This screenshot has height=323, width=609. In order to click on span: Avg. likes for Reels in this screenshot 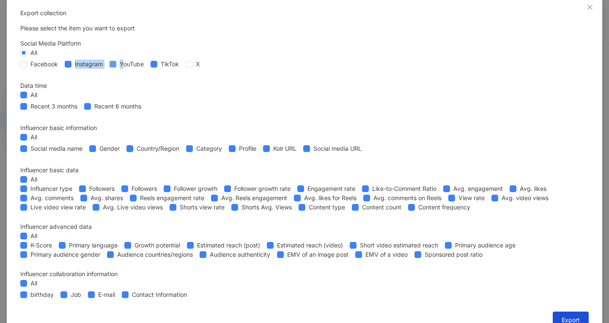, I will do `click(330, 198)`.